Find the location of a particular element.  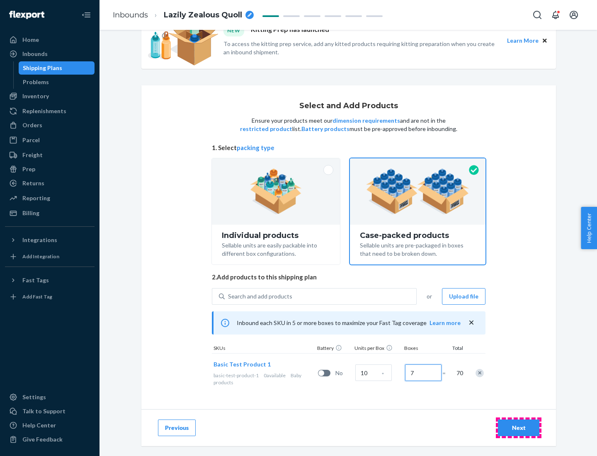

div: Billing is located at coordinates (31, 213).